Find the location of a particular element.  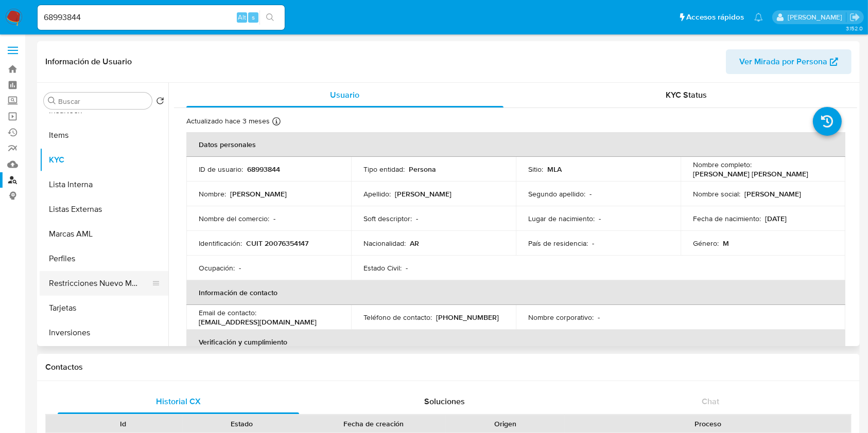

button: Inversiones is located at coordinates (104, 333).